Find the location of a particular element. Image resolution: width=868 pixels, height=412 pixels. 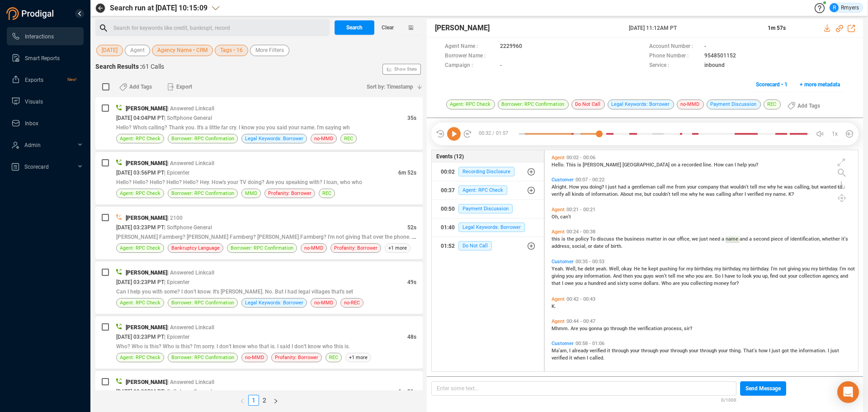

span: we is located at coordinates (695, 239).